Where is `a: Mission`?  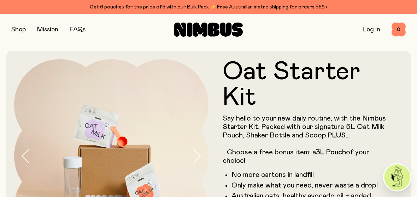
a: Mission is located at coordinates (48, 30).